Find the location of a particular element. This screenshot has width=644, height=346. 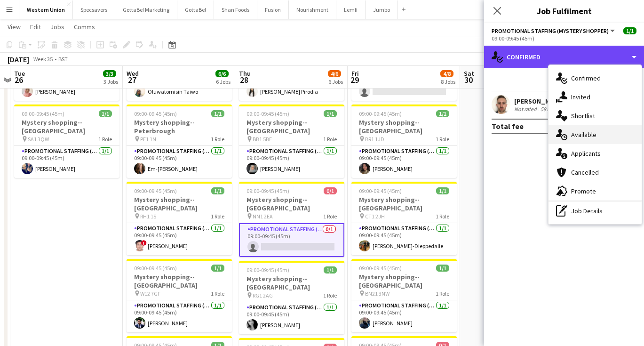

span: 26 is located at coordinates (19, 80).